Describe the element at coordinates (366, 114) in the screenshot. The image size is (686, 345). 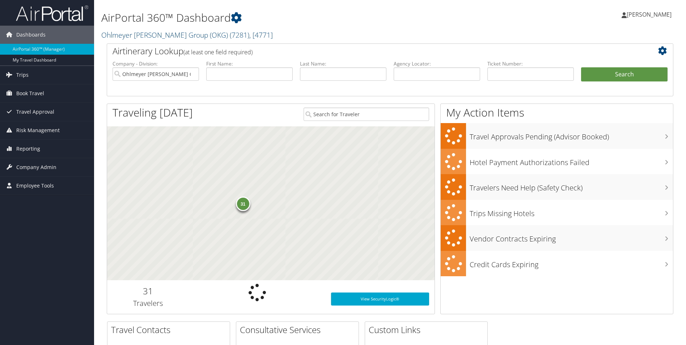
I see `input: Search for Traveler` at that location.